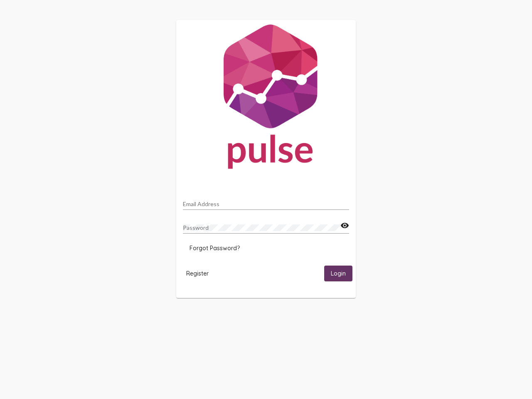 Image resolution: width=532 pixels, height=399 pixels. I want to click on mat-icon: visibility, so click(344, 226).